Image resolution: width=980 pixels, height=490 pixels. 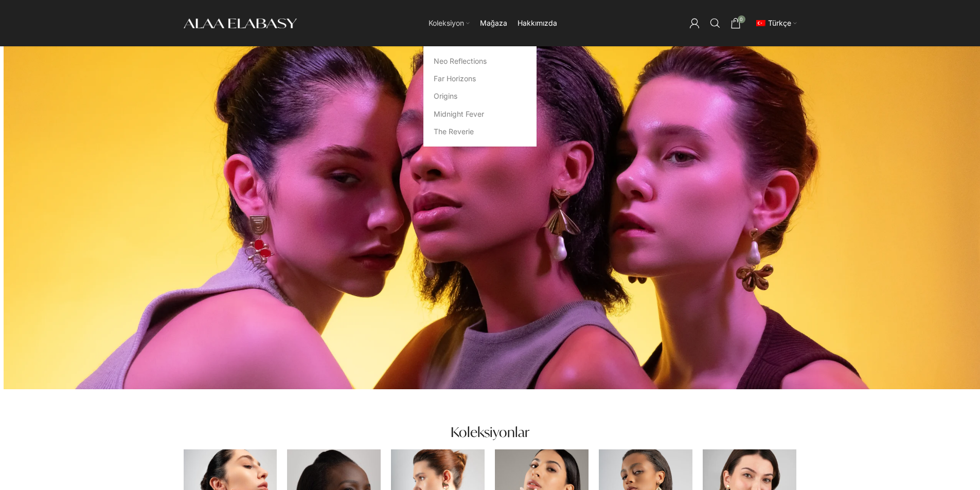 I want to click on span: 0, so click(x=742, y=19).